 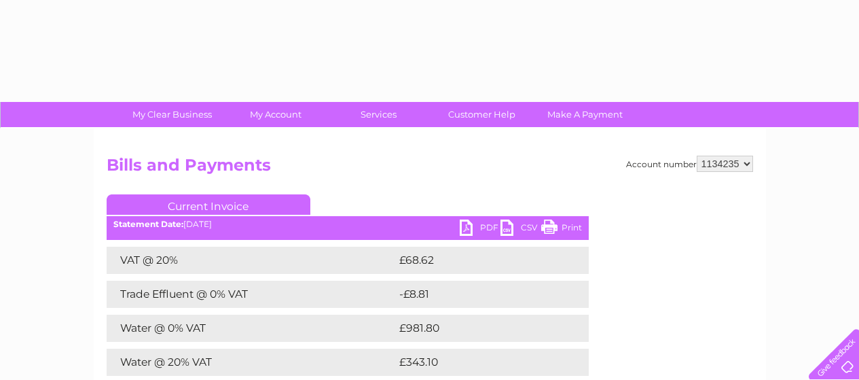 I want to click on div: Account number, so click(x=689, y=164).